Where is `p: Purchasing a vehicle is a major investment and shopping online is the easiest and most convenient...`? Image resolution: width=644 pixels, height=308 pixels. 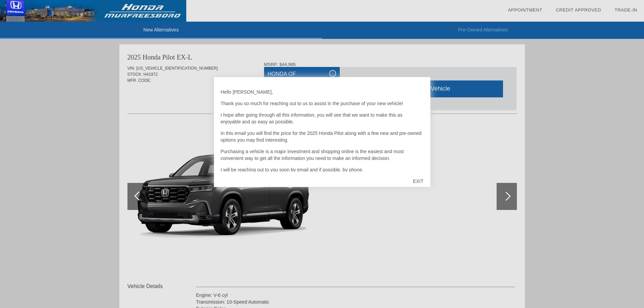 p: Purchasing a vehicle is a major investment and shopping online is the easiest and most convenient... is located at coordinates (322, 155).